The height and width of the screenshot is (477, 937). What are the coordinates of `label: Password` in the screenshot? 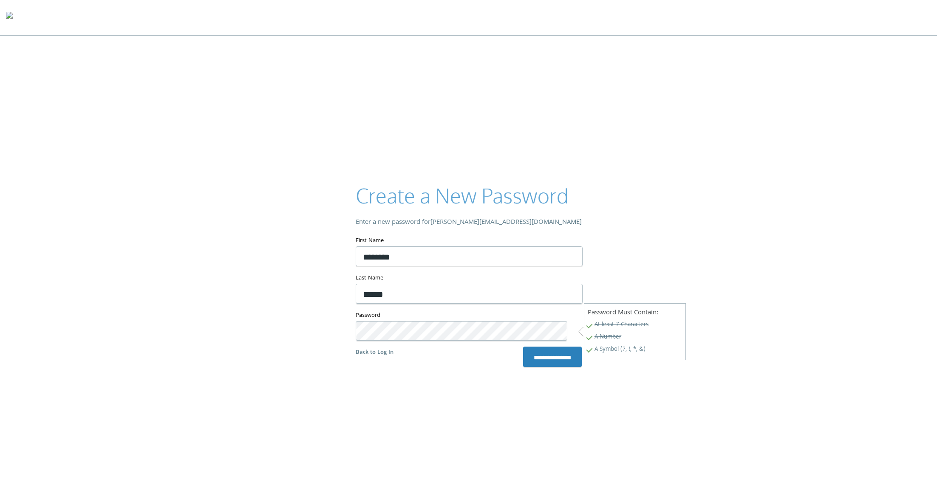 It's located at (469, 316).